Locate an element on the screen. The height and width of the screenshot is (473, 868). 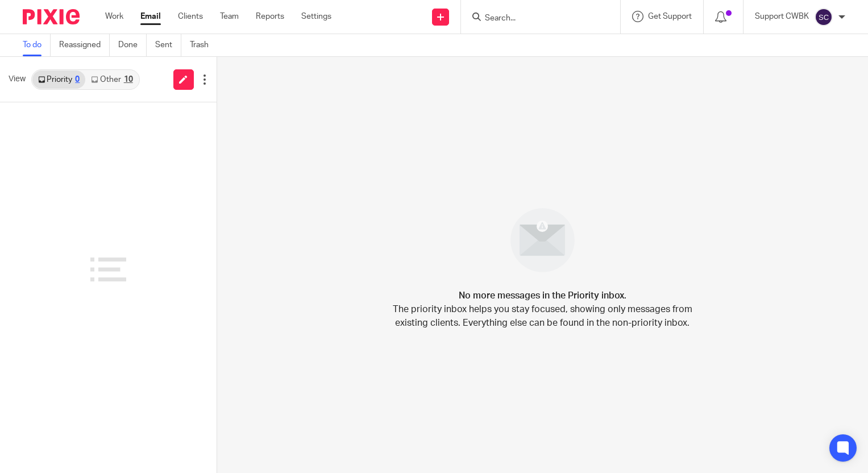
div: 0 is located at coordinates (77, 80).